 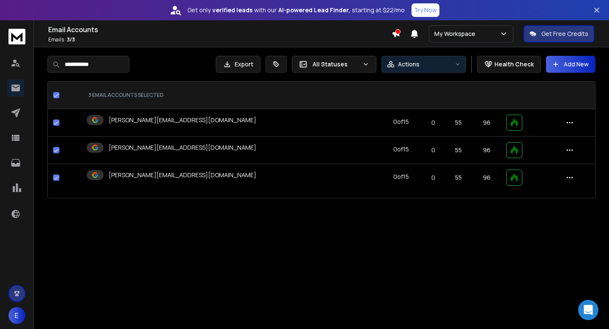 I want to click on div: 3 EMAIL ACCOUNTS SELECTED, so click(x=231, y=95).